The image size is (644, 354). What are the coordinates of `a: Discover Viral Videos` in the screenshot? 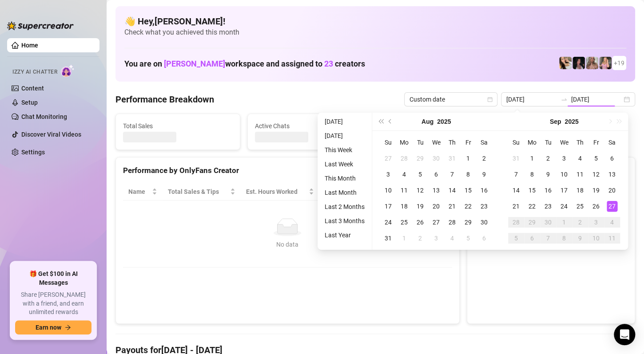 It's located at (51, 135).